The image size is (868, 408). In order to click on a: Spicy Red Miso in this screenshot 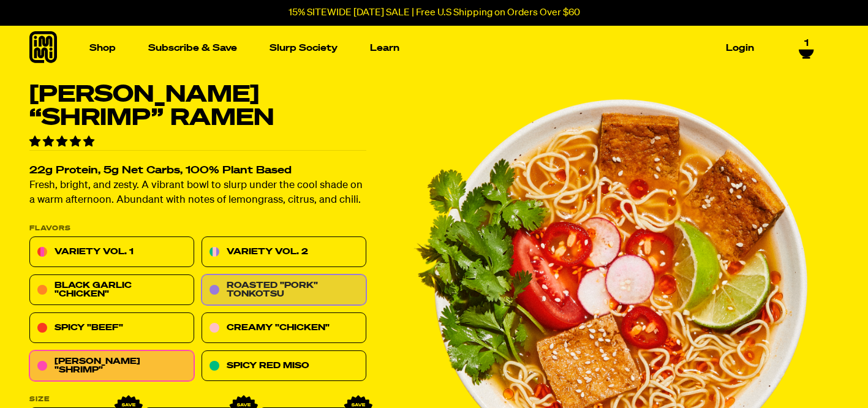, I will do `click(284, 366)`.